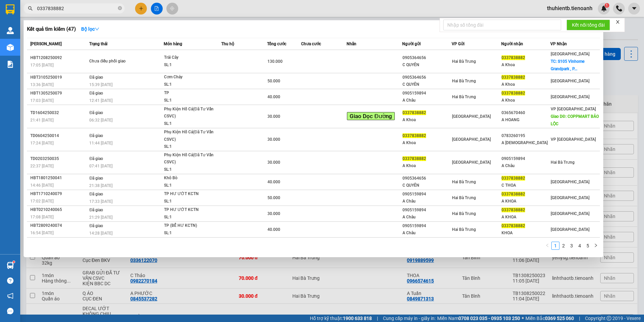  Describe the element at coordinates (59, 159) in the screenshot. I see `div: TD0203250035` at that location.